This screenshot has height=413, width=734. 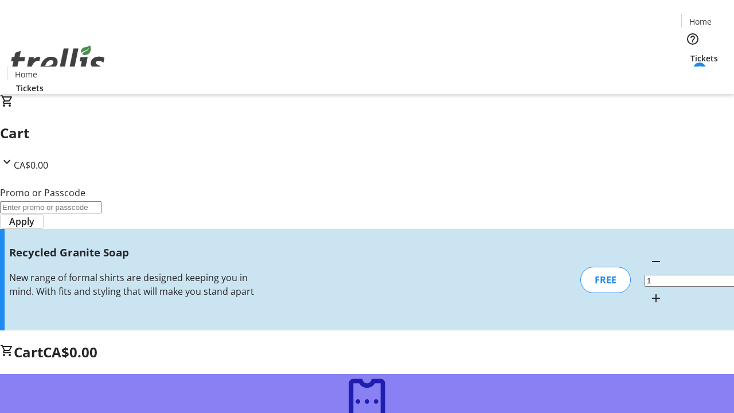 What do you see at coordinates (134, 284) in the screenshot?
I see `div: New range of formal shirts are designed keeping you in mind. With fits and styling that will make...` at bounding box center [134, 284].